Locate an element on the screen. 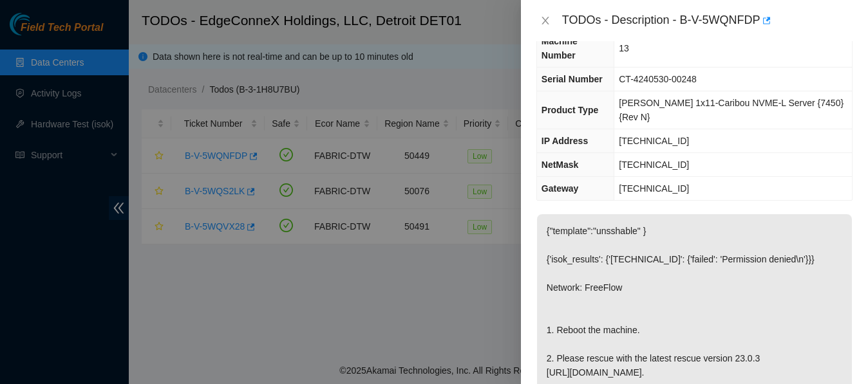  span: Product Type is located at coordinates (569, 110).